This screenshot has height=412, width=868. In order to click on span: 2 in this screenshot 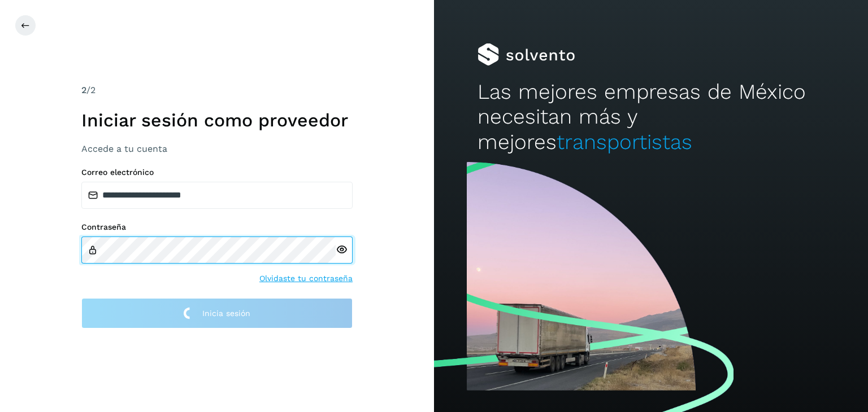, I will do `click(84, 90)`.